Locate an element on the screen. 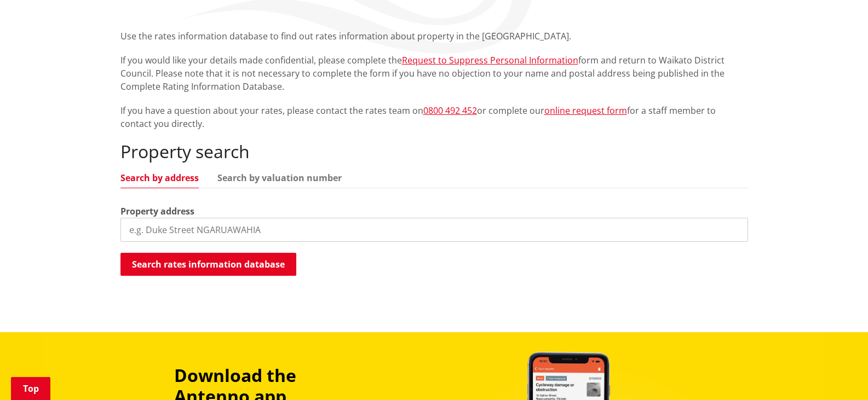 The image size is (868, 400). h2: Property search is located at coordinates (434, 152).